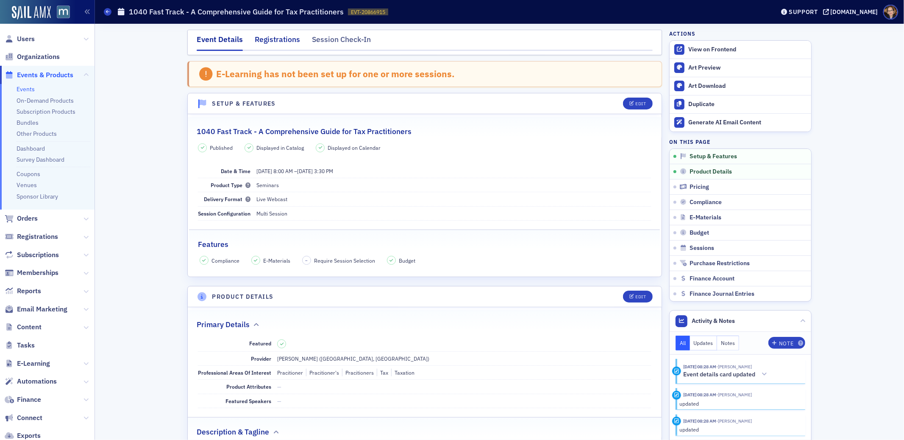  What do you see at coordinates (224, 213) in the screenshot?
I see `span: Session Configuration` at bounding box center [224, 213].